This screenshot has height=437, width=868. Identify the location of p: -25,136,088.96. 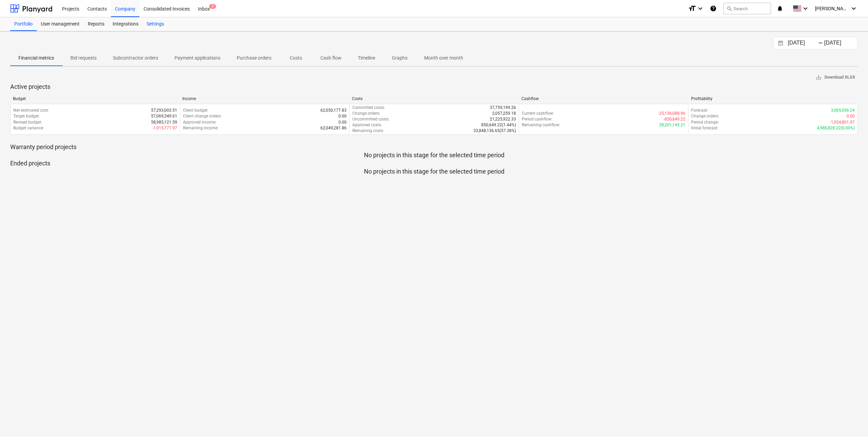
(672, 113).